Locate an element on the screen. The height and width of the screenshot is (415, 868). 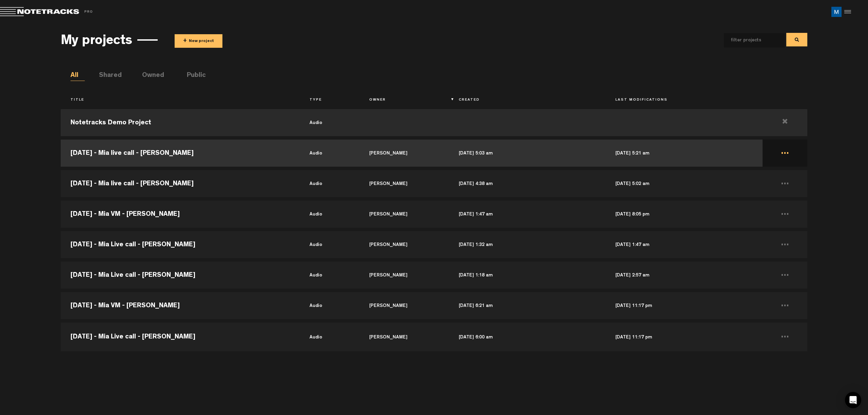
li: Owned is located at coordinates (149, 76).